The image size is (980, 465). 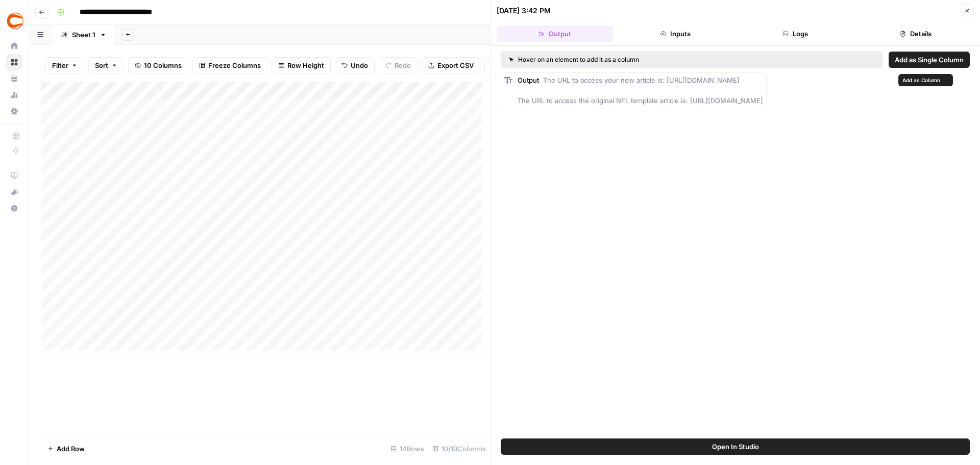 I want to click on button: Logs, so click(x=796, y=33).